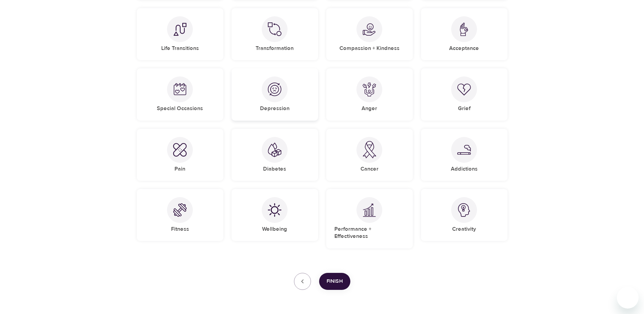 Image resolution: width=644 pixels, height=314 pixels. I want to click on img: Acceptance, so click(464, 30).